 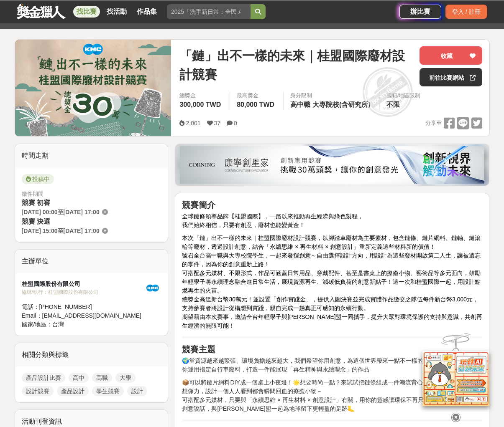 What do you see at coordinates (83, 284) in the screenshot?
I see `div: 桂盟國際股份有限公司` at bounding box center [83, 284].